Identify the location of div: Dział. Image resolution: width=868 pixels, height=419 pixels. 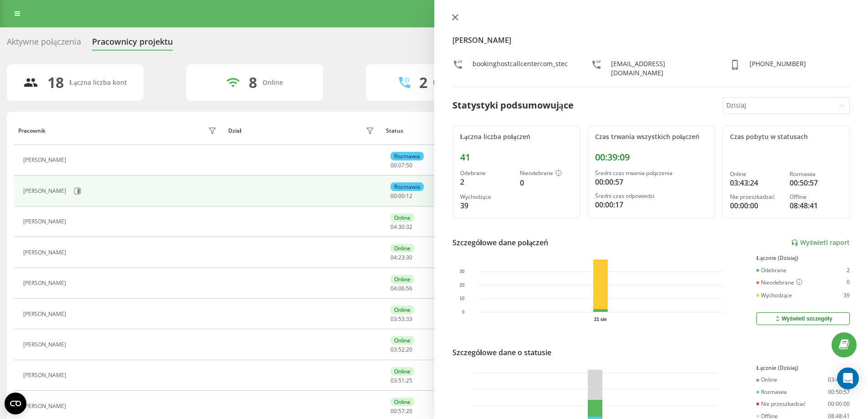
(234, 131).